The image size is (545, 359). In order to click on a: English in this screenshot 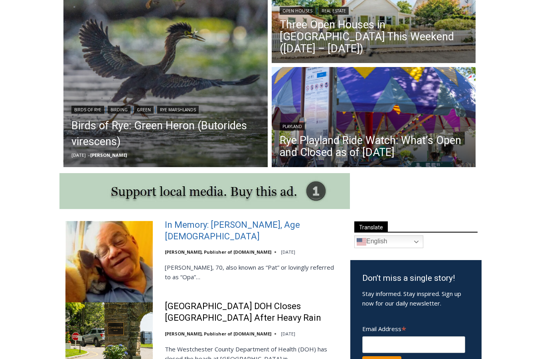, I will do `click(389, 242)`.